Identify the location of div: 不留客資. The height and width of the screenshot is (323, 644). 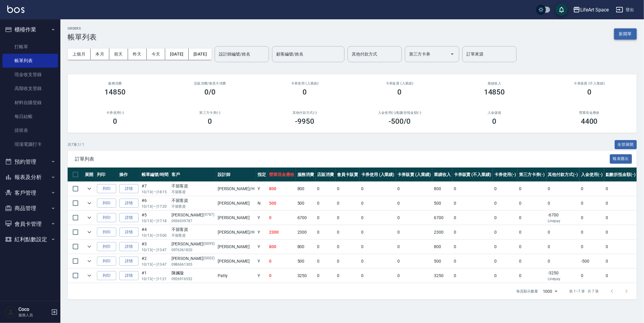
(193, 200).